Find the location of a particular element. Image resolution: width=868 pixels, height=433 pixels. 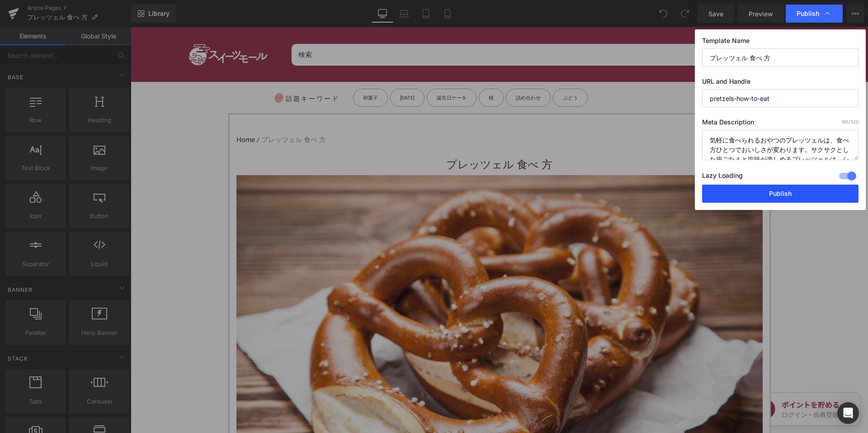

a: 桃 is located at coordinates (360, 70).